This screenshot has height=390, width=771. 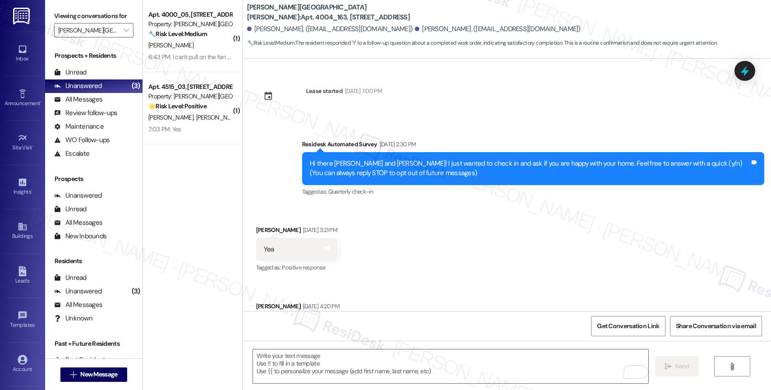 I want to click on label: Viewing conversations for, so click(x=94, y=16).